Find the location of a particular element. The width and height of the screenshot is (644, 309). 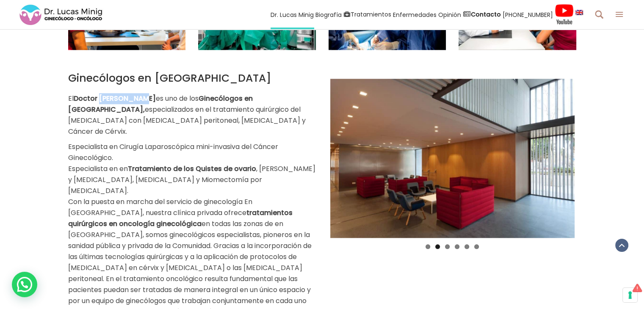

strong: Contacto is located at coordinates (485, 14).